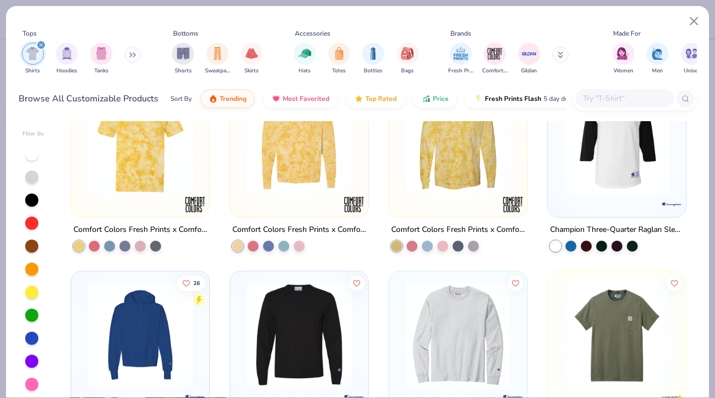  What do you see at coordinates (495, 71) in the screenshot?
I see `span: Comfort Colors` at bounding box center [495, 71].